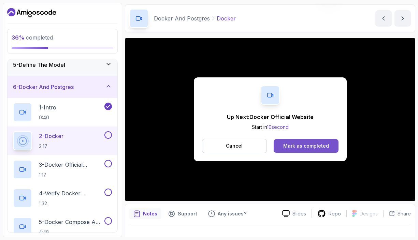 This screenshot has width=418, height=240. I want to click on button: notes button, so click(145, 214).